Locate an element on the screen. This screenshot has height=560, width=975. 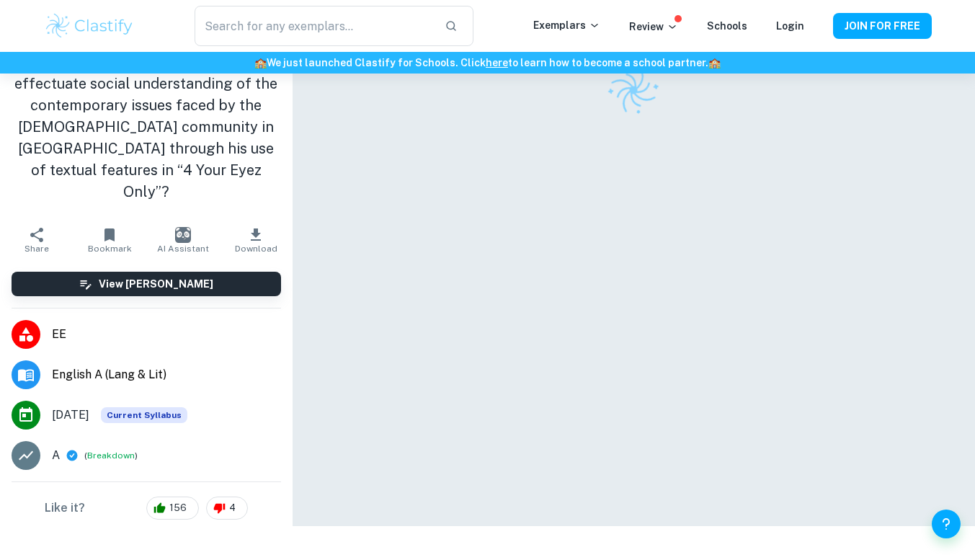
button: AI Assistant is located at coordinates (183, 240).